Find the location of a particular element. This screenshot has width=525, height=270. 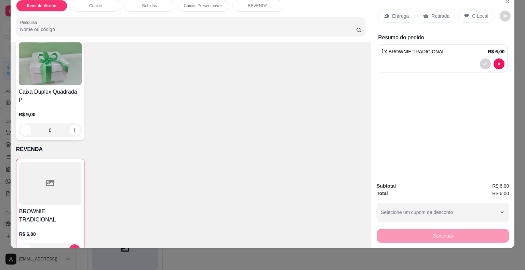

p: Resumo do pedido is located at coordinates (443, 38).